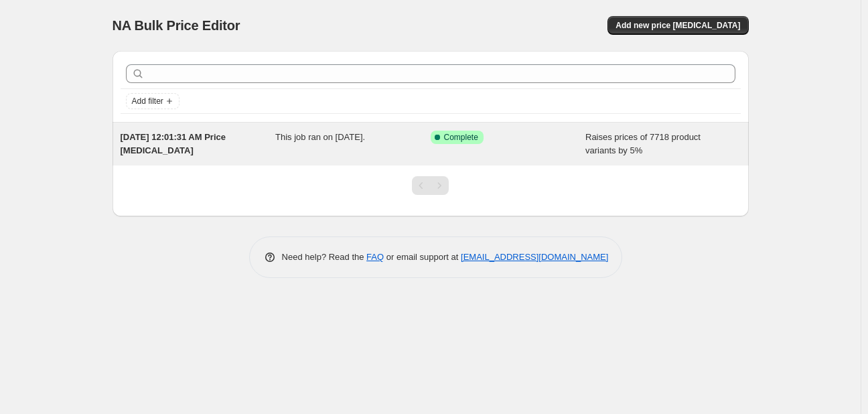 This screenshot has width=868, height=414. I want to click on span: Need help? Read the, so click(324, 256).